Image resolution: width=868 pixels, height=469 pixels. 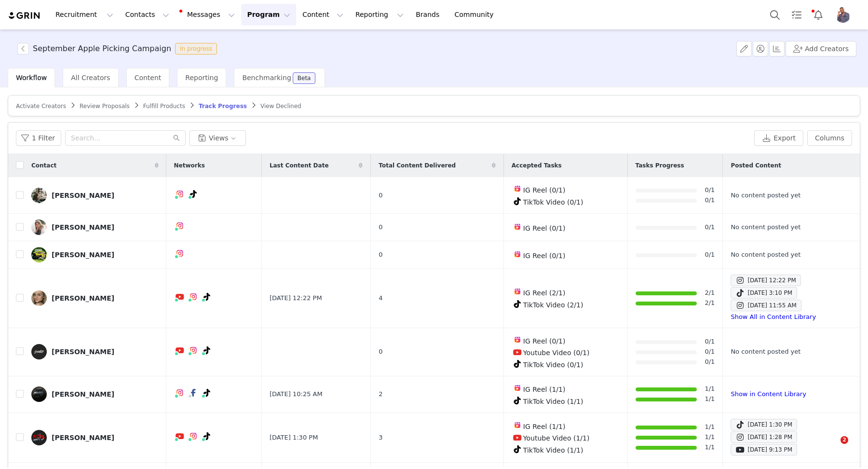 What do you see at coordinates (660, 166) in the screenshot?
I see `span: Tasks Progress` at bounding box center [660, 166].